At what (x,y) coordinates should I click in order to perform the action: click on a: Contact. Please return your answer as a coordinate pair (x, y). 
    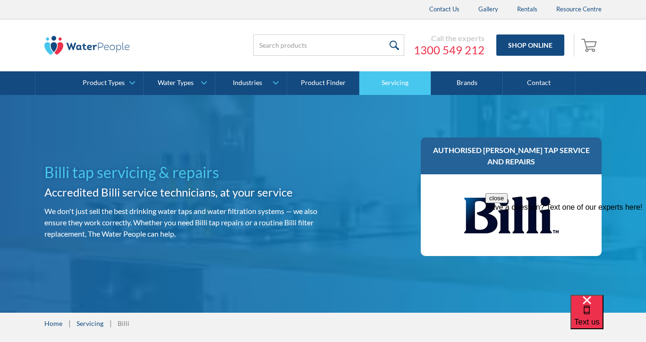
    Looking at the image, I should click on (539, 83).